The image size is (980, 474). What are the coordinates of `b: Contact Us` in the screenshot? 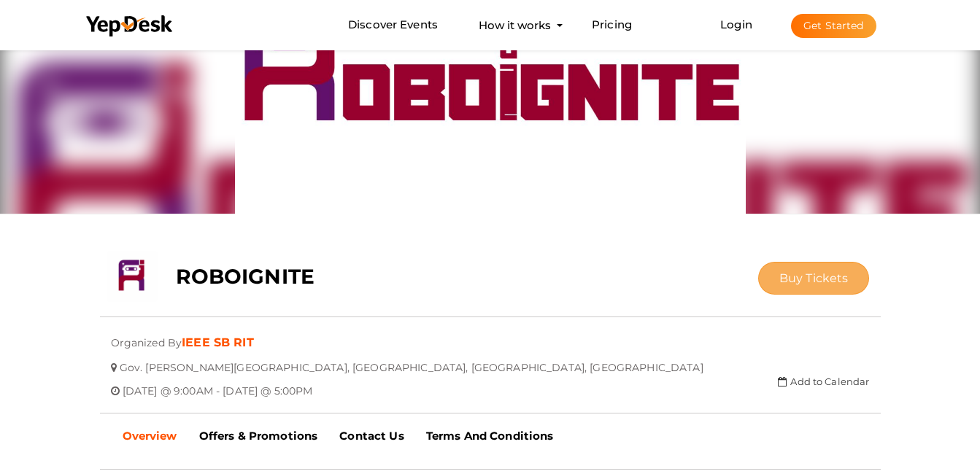 It's located at (371, 435).